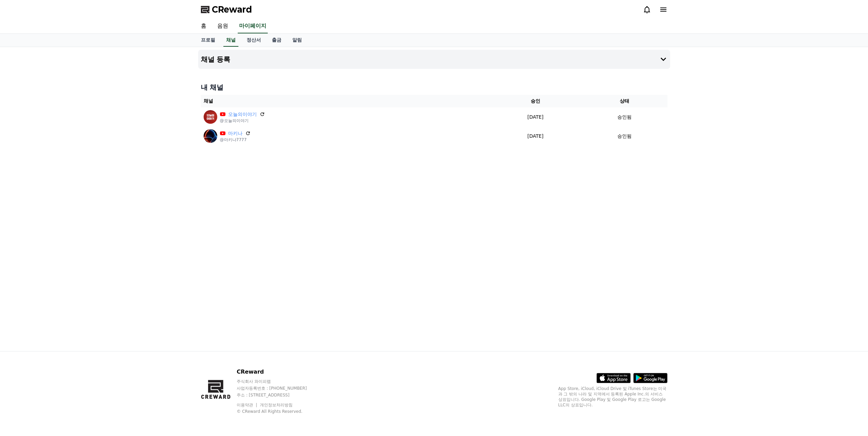  I want to click on img: 마키나, so click(210, 136).